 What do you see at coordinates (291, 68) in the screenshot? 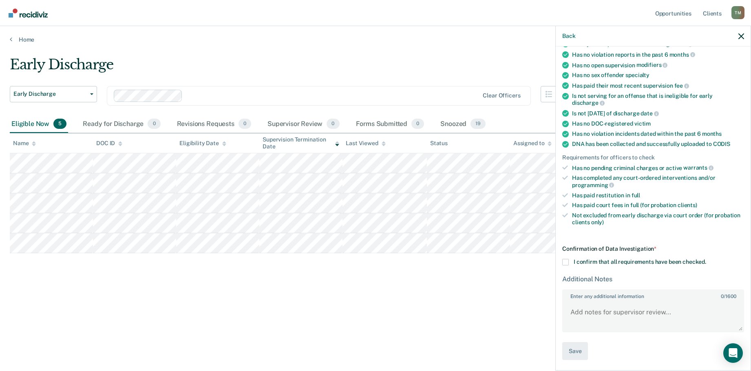
I see `div: Early Discharge` at bounding box center [291, 68].